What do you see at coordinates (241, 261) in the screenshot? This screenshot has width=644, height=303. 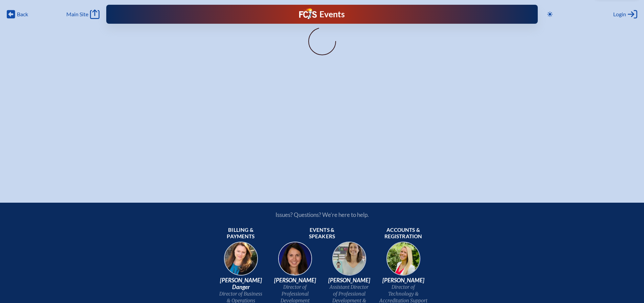 I see `img: 9c64f3fb-7776-47f4-83d7-46a341952595` at bounding box center [241, 261].